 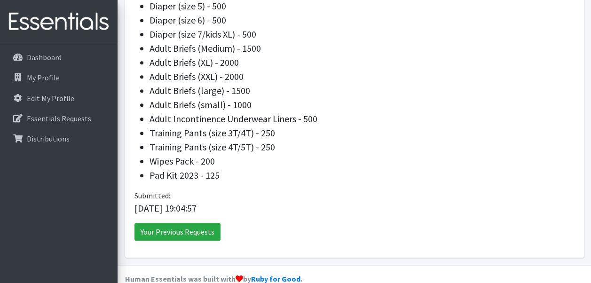 I want to click on li: Adult Briefs (large) - 1500, so click(x=362, y=91).